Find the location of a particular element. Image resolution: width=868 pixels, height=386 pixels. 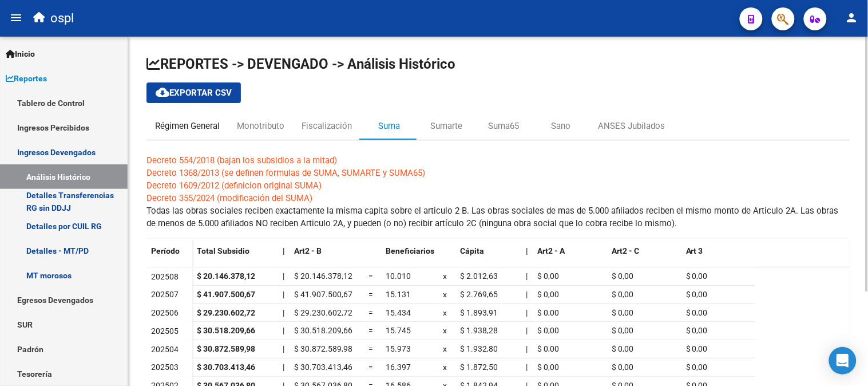

strong: $ 30.872.589,98 is located at coordinates (226, 349).